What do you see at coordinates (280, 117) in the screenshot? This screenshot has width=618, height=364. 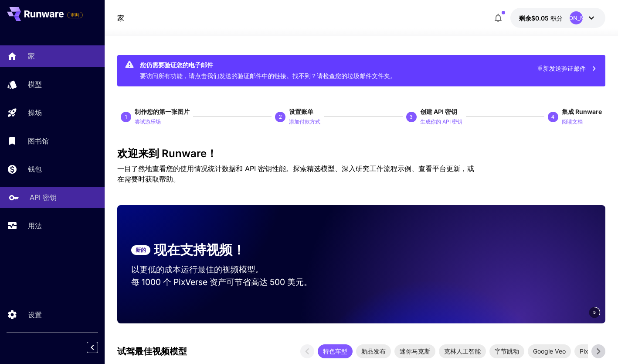 I see `font: 2` at bounding box center [280, 117].